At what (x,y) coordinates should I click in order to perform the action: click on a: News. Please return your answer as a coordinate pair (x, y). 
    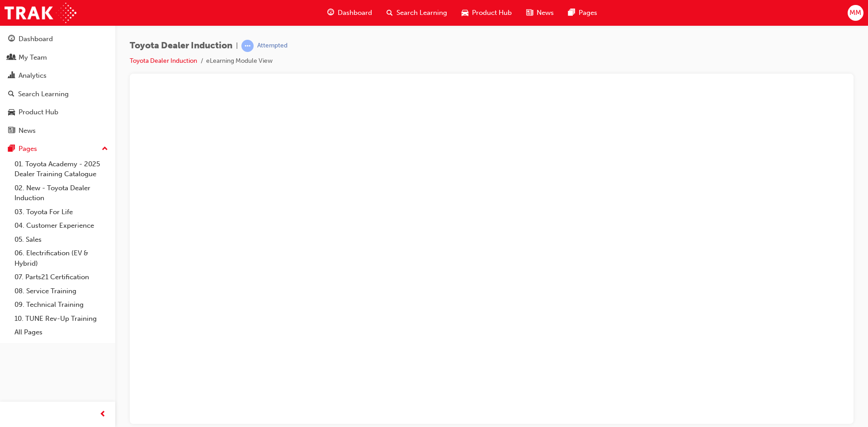
    Looking at the image, I should click on (57, 130).